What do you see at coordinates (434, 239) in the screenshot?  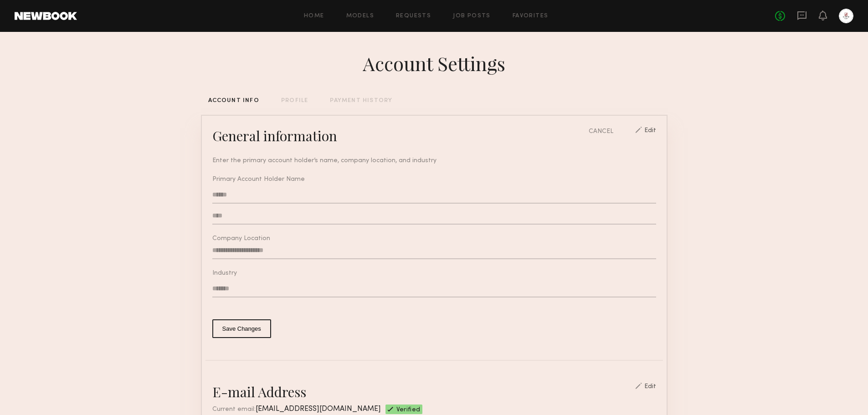 I see `div: Company Location` at bounding box center [434, 239].